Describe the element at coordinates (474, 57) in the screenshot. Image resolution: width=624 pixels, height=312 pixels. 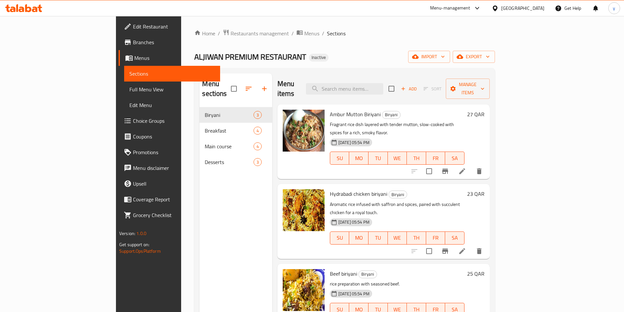
I see `button: export` at that location.